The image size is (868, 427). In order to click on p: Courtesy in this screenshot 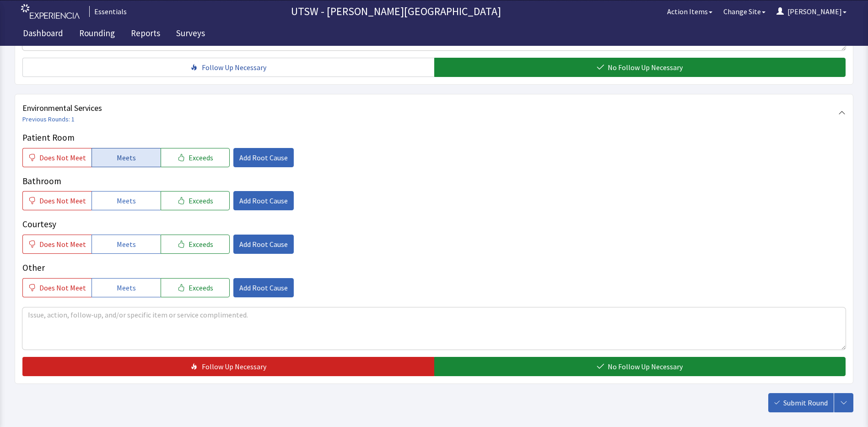, I will do `click(434, 224)`.